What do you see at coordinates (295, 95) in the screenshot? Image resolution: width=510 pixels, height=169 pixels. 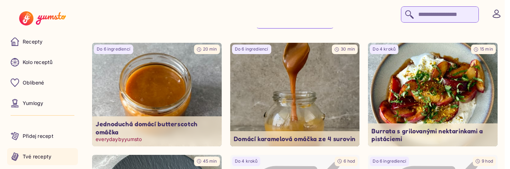 I see `a: undefinedDo 6 ingrediencí30 minDomácí karamelová omáčka ze 4 surovin` at bounding box center [295, 95].